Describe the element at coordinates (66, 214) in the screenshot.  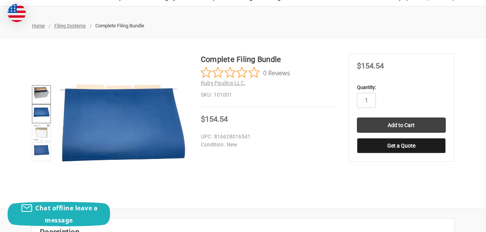
I see `span: Chat offline leave a message` at that location.